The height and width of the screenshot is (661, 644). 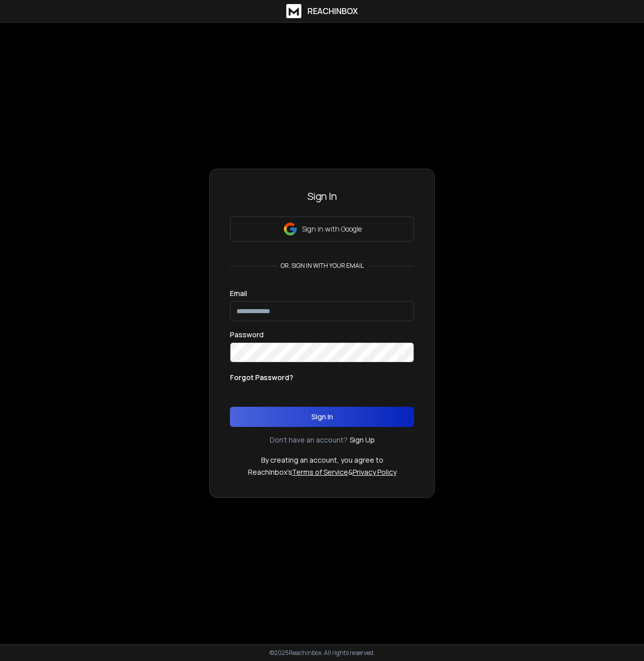 I want to click on a: Terms of Service, so click(x=320, y=472).